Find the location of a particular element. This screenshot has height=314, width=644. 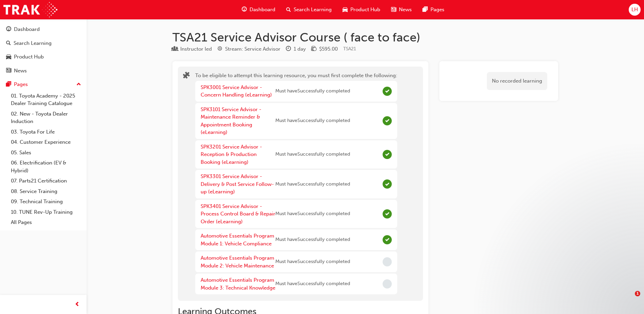

div: Instructor led is located at coordinates (196, 49).